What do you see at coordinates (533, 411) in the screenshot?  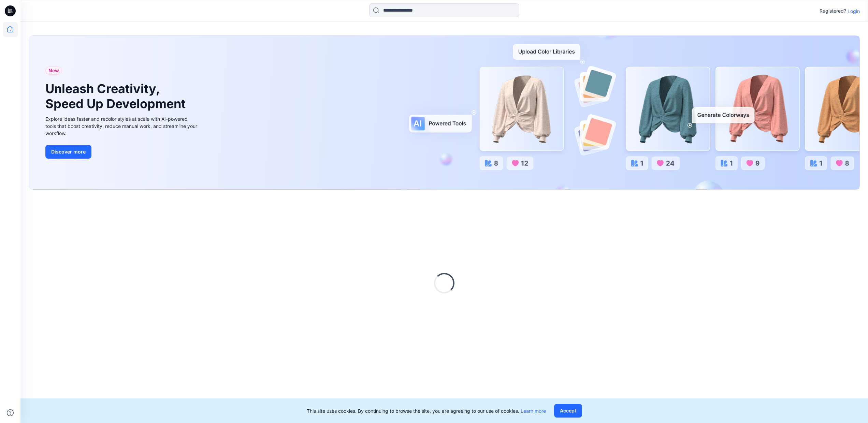 I see `a: Learn more` at bounding box center [533, 411].